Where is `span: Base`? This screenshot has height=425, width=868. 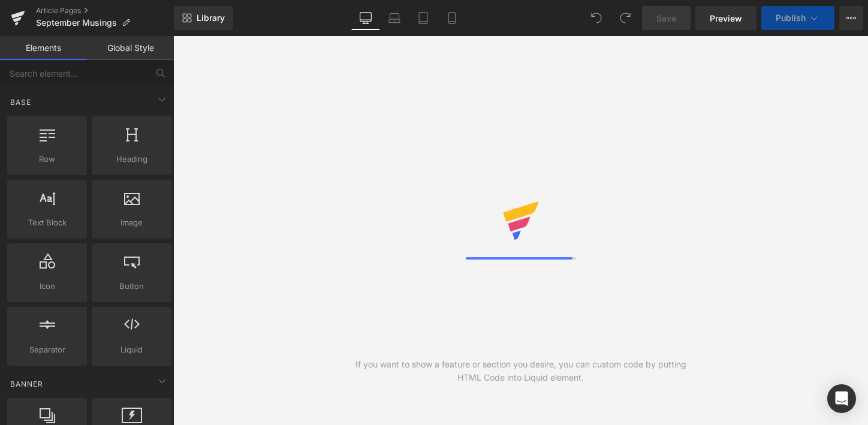
span: Base is located at coordinates (20, 102).